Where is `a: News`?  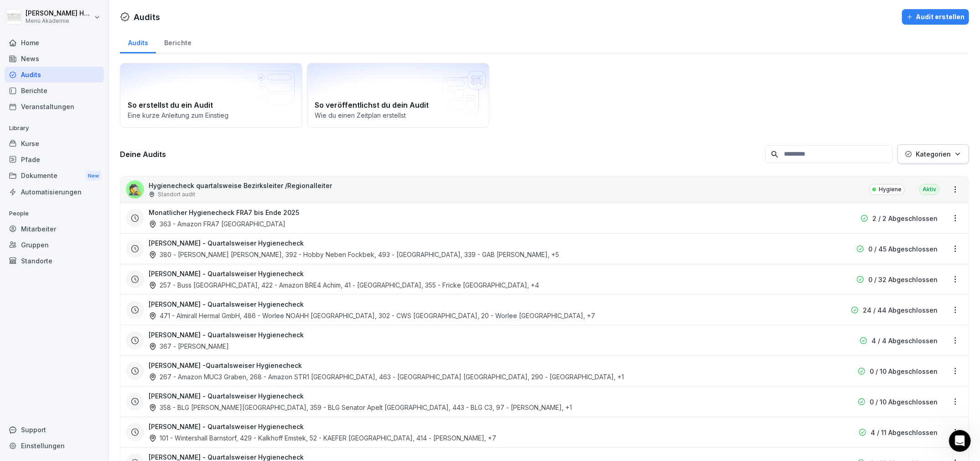 a: News is located at coordinates (54, 58).